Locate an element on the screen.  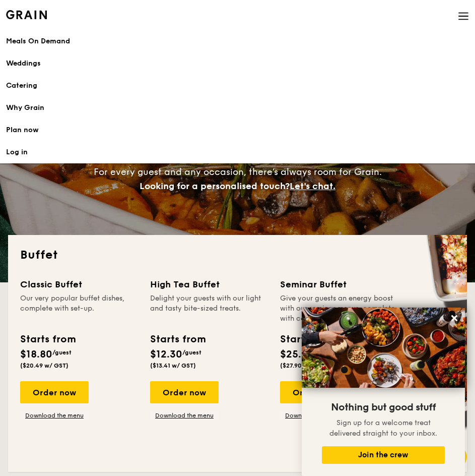
img: icon-hamburger-menu.db5d7e83.svg is located at coordinates (463, 16).